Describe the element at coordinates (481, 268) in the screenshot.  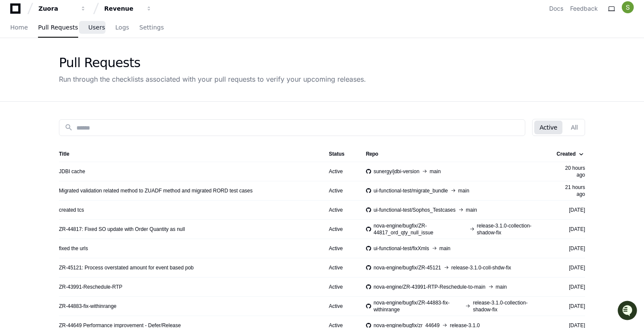
I see `span: release-3.1.0-coll-shdw-fix` at that location.